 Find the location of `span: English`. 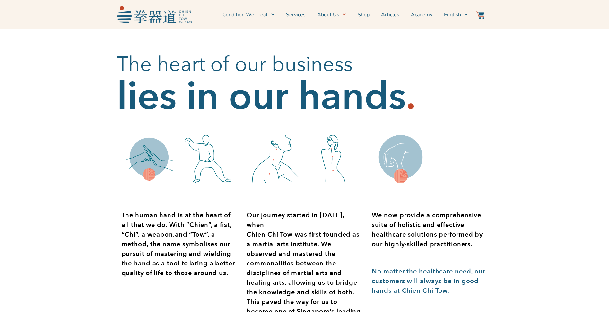

span: English is located at coordinates (452, 15).